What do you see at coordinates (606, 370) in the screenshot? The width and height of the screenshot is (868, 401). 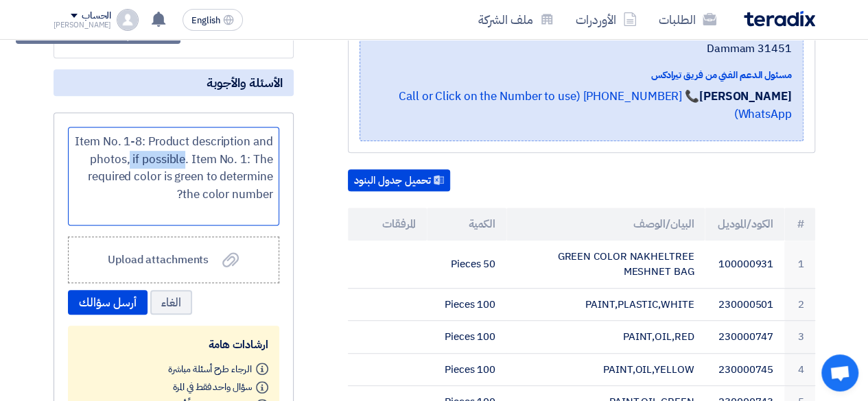 I see `td: PAINT,OIL,YELLOW` at bounding box center [606, 370].